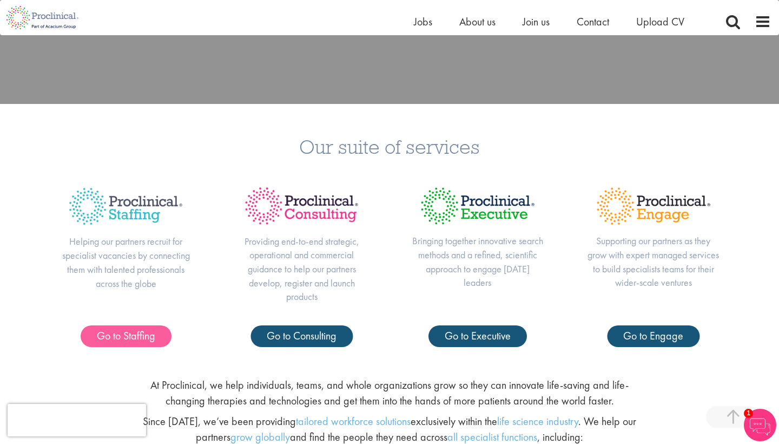  I want to click on span: Go to Engage, so click(653, 335).